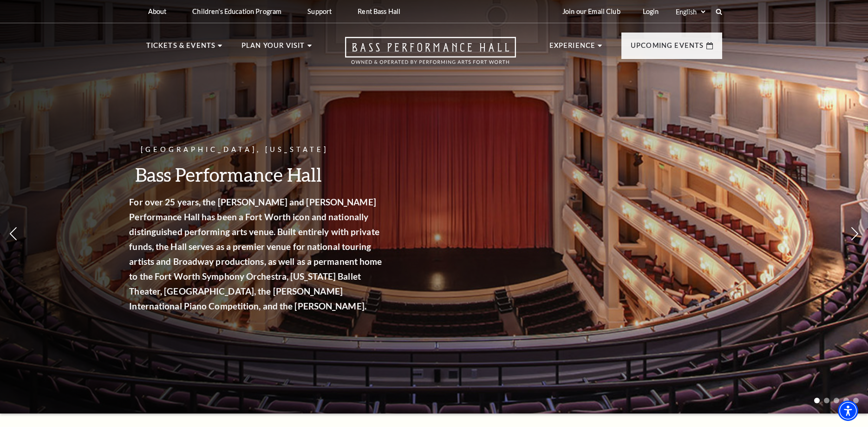 The width and height of the screenshot is (868, 427). Describe the element at coordinates (379, 11) in the screenshot. I see `p: Rent Bass Hall` at that location.